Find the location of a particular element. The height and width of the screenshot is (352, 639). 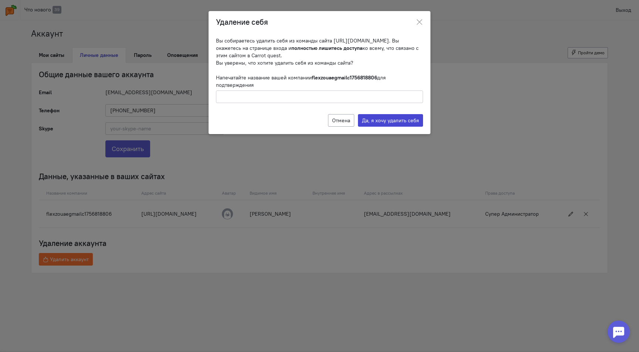

button: Я согласен is located at coordinates (500, 14).